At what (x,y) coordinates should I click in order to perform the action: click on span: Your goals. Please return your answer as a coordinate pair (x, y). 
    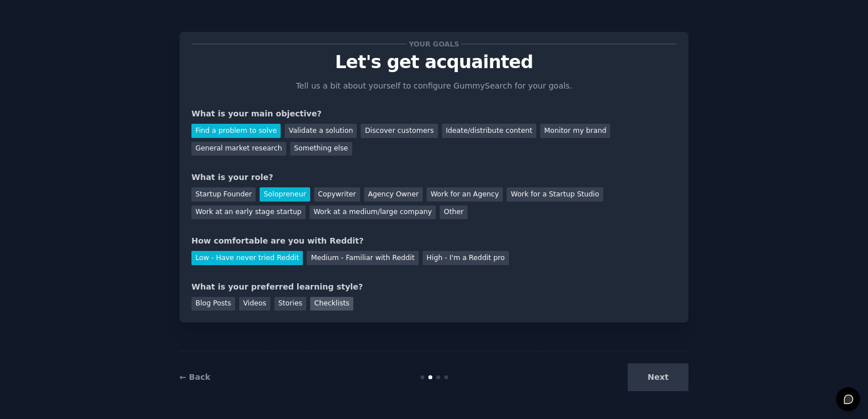
    Looking at the image, I should click on (434, 44).